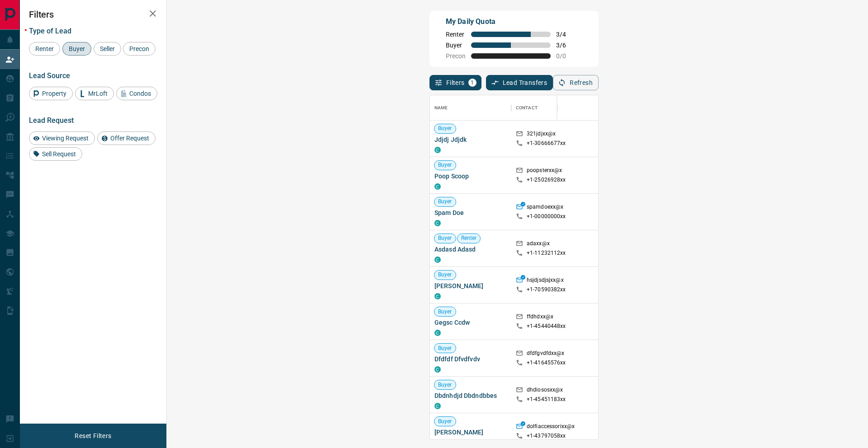  Describe the element at coordinates (540, 317) in the screenshot. I see `p: ffdhdxx@x` at that location.